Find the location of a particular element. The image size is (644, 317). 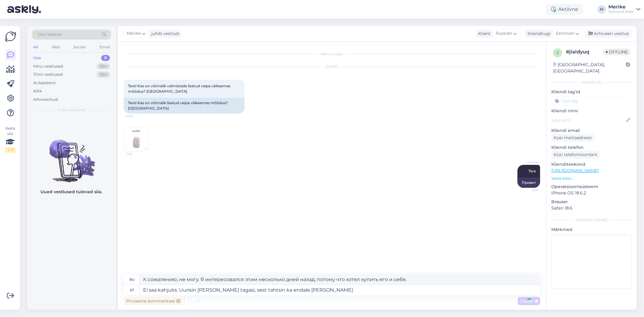

p: Kliendi telefon is located at coordinates (592, 147).